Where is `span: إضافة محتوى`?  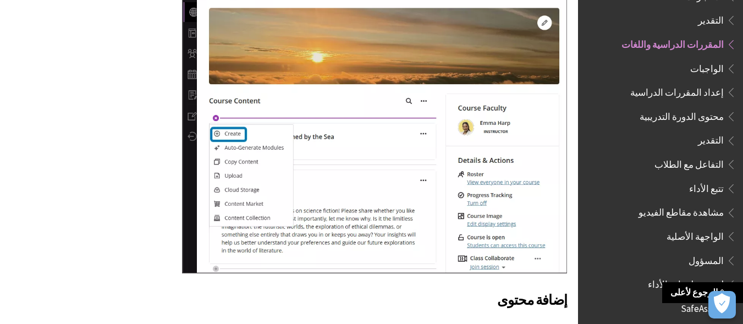
span: إضافة محتوى is located at coordinates (532, 300).